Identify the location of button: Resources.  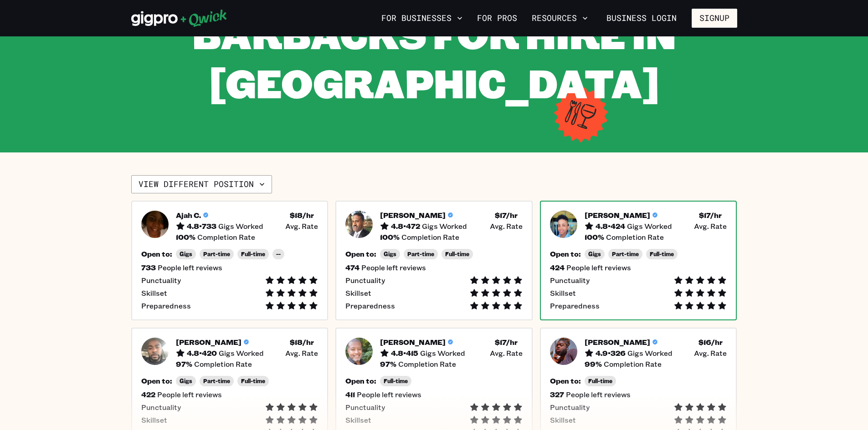
(560, 18).